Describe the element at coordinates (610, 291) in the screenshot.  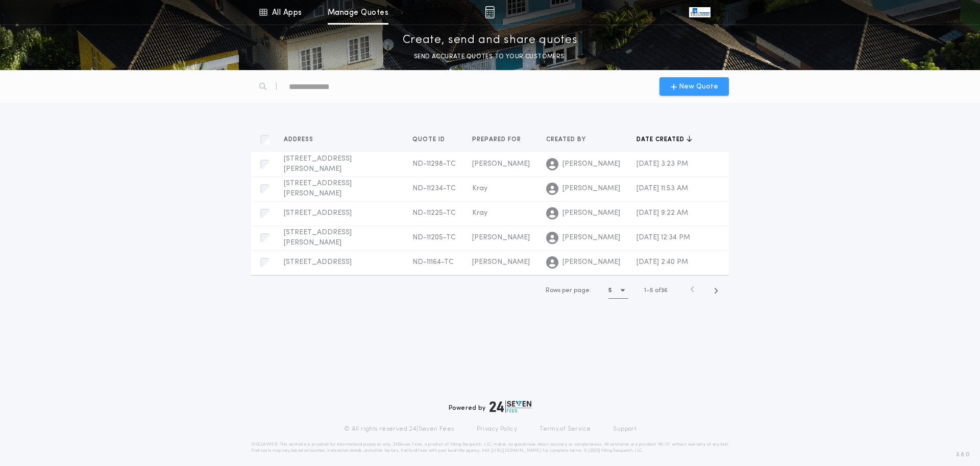
I see `h1: 5` at that location.